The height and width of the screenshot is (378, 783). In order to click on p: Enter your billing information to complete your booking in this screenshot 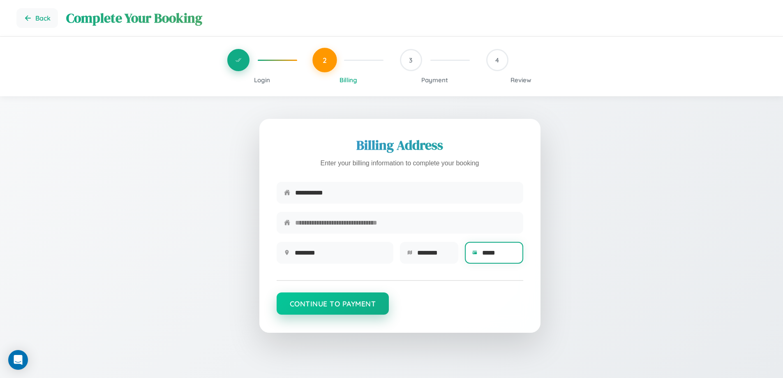, I will do `click(400, 163)`.